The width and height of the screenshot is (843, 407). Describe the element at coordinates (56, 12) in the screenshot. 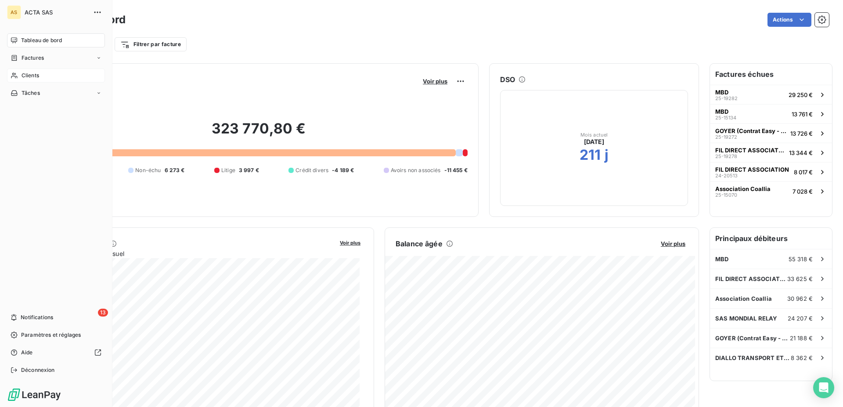

I see `span: ACTA SAS` at that location.